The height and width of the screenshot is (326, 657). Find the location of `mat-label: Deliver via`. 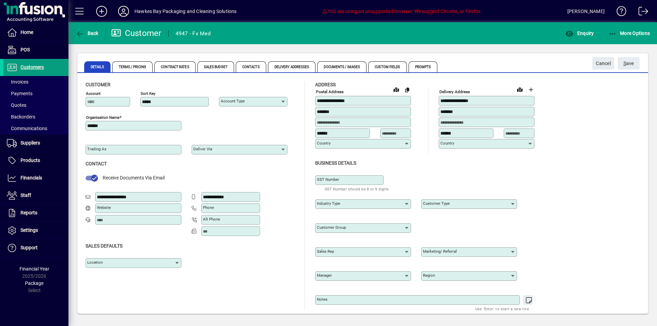

mat-label: Deliver via is located at coordinates (203, 149).